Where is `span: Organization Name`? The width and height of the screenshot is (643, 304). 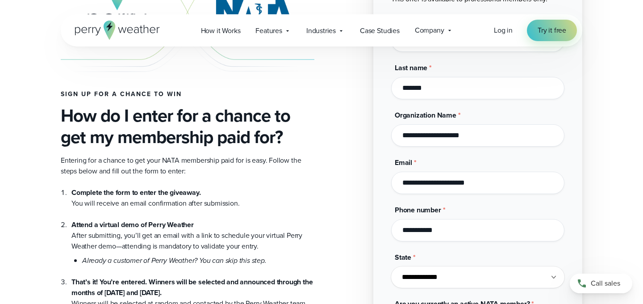
span: Organization Name is located at coordinates (426, 115).